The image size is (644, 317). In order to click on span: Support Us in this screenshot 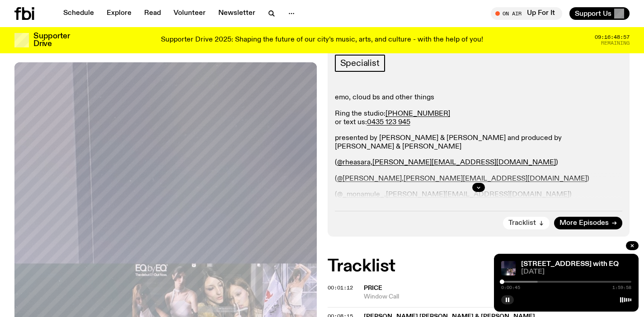, I will do `click(593, 14)`.